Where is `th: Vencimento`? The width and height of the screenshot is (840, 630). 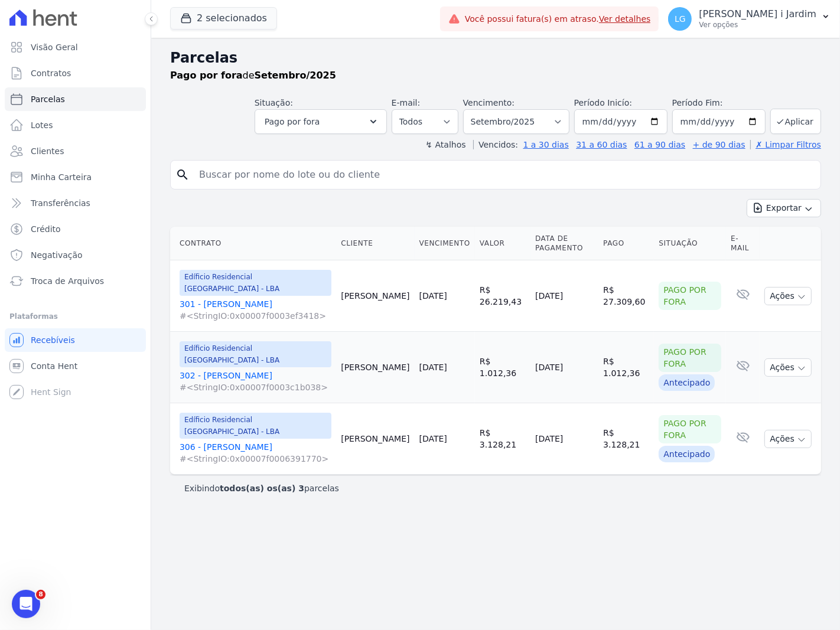 th: Vencimento is located at coordinates (445, 243).